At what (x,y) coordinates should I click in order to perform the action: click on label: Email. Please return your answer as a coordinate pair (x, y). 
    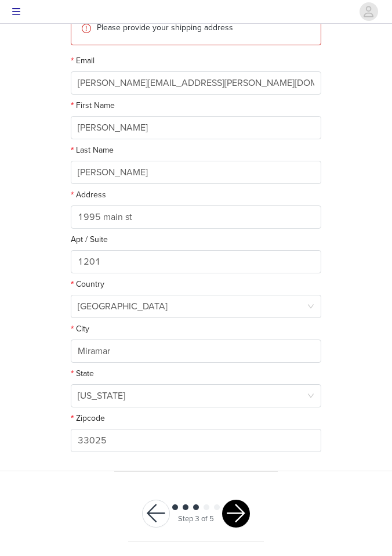
    Looking at the image, I should click on (82, 60).